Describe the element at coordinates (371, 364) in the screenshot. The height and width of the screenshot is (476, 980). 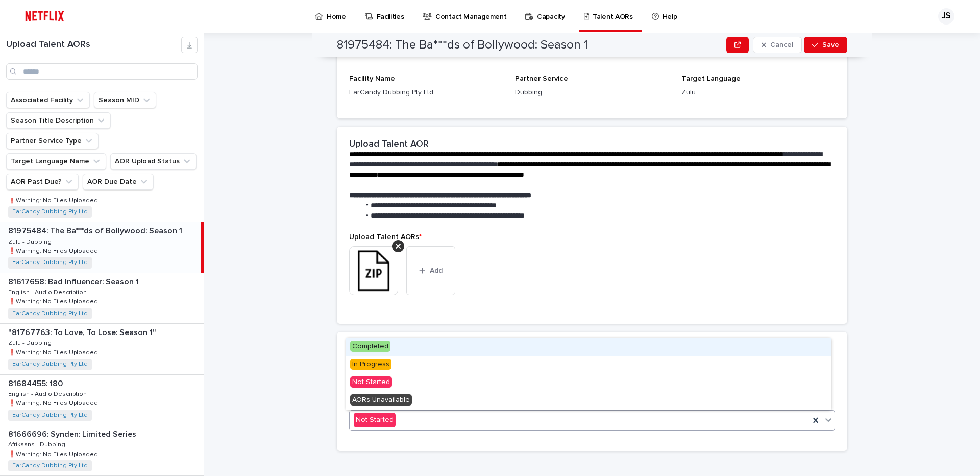
I see `span: In Progress` at that location.